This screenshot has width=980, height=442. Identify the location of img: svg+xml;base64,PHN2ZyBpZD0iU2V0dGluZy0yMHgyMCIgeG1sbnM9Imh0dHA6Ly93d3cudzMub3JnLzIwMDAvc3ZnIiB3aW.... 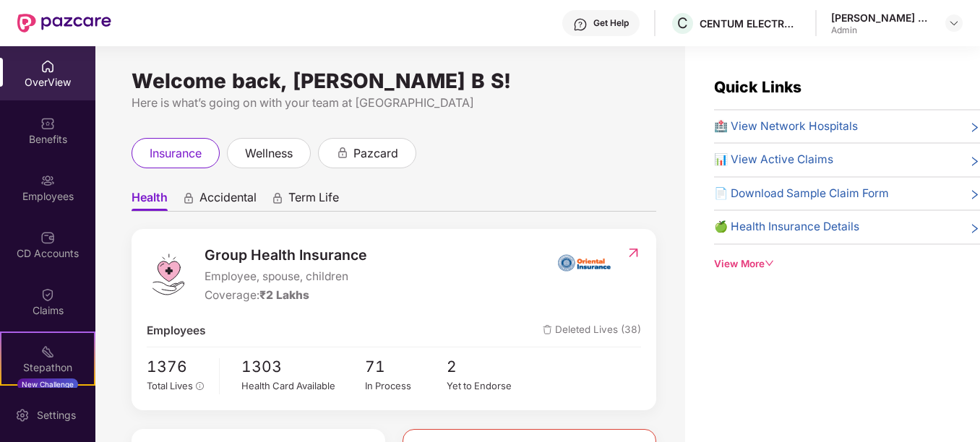
(22, 416).